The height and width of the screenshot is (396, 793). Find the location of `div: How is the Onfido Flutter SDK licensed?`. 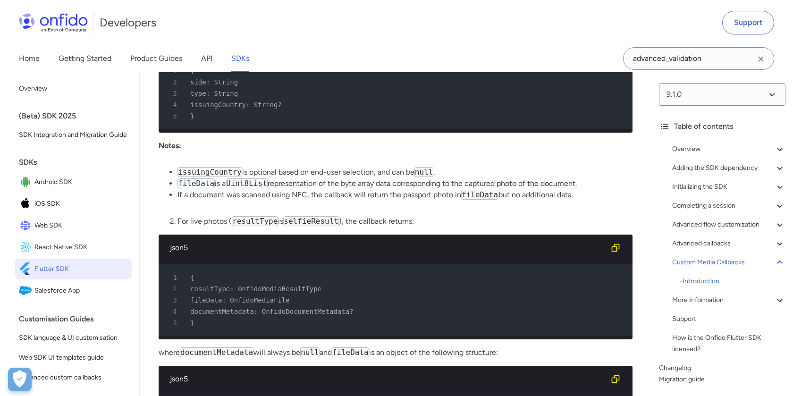

div: How is the Onfido Flutter SDK licensed? is located at coordinates (729, 344).